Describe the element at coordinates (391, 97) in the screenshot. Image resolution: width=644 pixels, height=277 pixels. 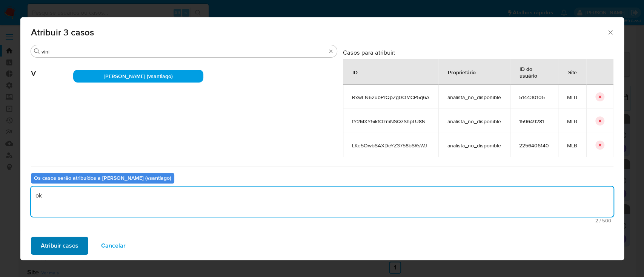
I see `span: RxwEN62ubPrQpZg0OMCP5q6A` at that location.